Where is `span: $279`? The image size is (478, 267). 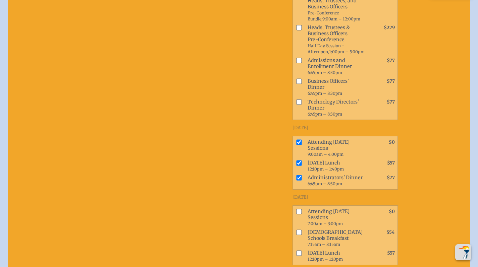 span: $279 is located at coordinates (389, 28).